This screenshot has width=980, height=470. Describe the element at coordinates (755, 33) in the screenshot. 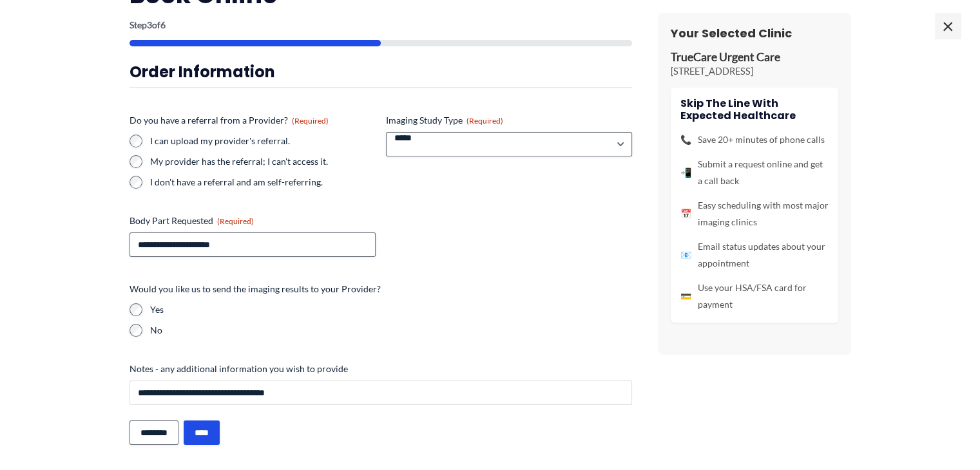

I see `h3: Your Selected Clinic` at that location.